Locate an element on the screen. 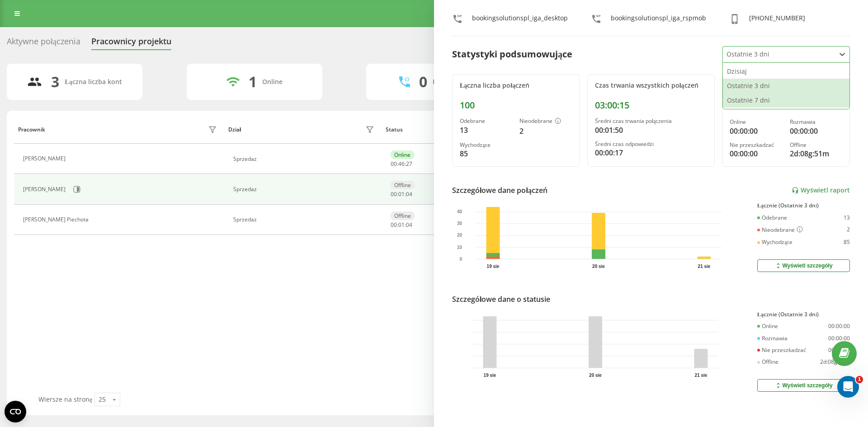 This screenshot has width=868, height=427. div: Średni czas trwania połączenia is located at coordinates (651, 121).